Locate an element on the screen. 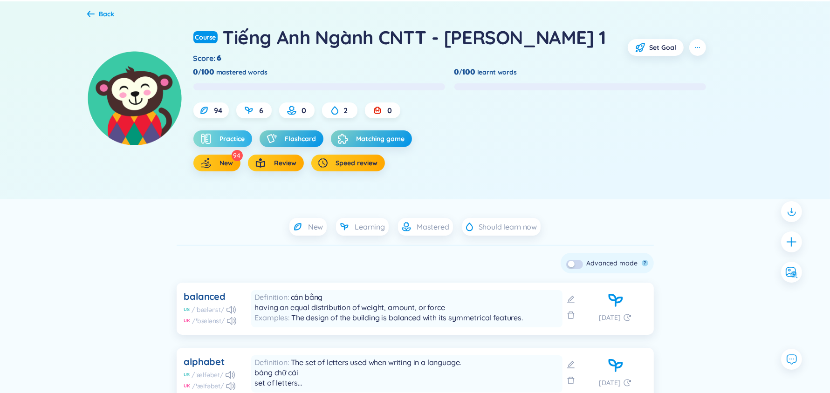  div: v 4.0.25 is located at coordinates (36, 19).